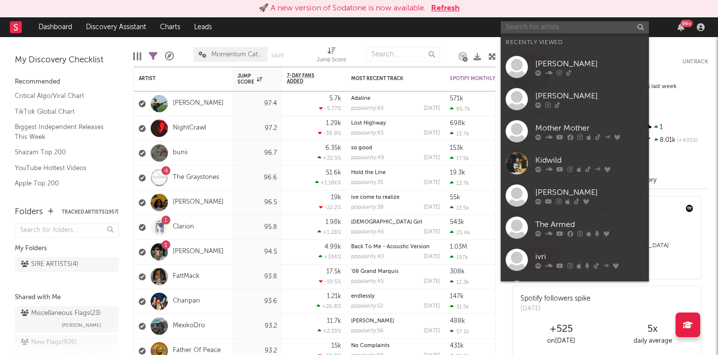 This screenshot has height=355, width=718. I want to click on div: 97.4, so click(257, 104).